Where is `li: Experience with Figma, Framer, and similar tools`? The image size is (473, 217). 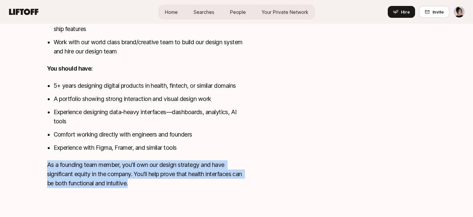
li: Experience with Figma, Framer, and similar tools is located at coordinates (151, 148).